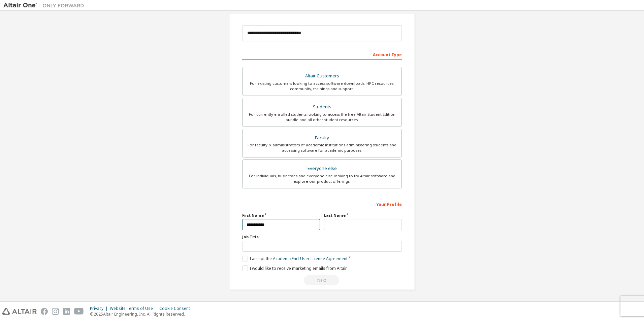 This screenshot has width=644, height=321. I want to click on img: youtube.svg, so click(79, 312).